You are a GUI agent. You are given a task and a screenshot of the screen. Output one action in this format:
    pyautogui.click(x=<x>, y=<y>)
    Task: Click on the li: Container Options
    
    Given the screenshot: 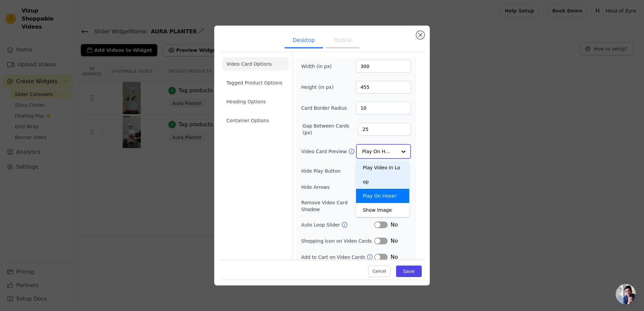 What is the action you would take?
    pyautogui.click(x=255, y=120)
    